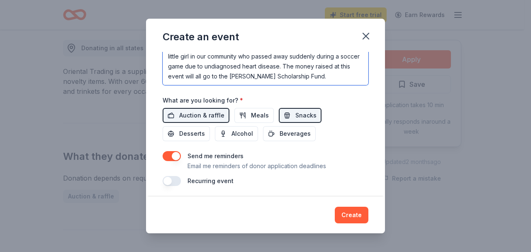 The height and width of the screenshot is (252, 531). What do you see at coordinates (260, 115) in the screenshot?
I see `span: Meals` at bounding box center [260, 115].